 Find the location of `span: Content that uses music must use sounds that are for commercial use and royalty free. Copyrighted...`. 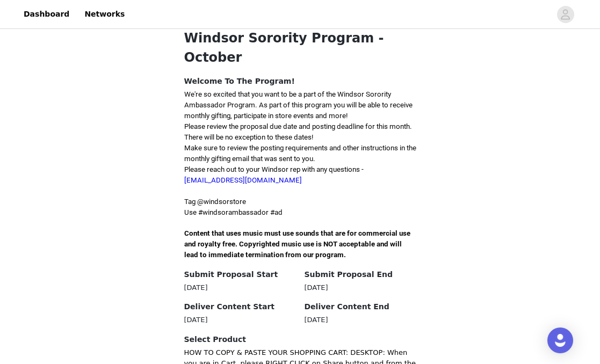

span: Content that uses music must use sounds that are for commercial use and royalty free. Copyrighted... is located at coordinates (298, 243).